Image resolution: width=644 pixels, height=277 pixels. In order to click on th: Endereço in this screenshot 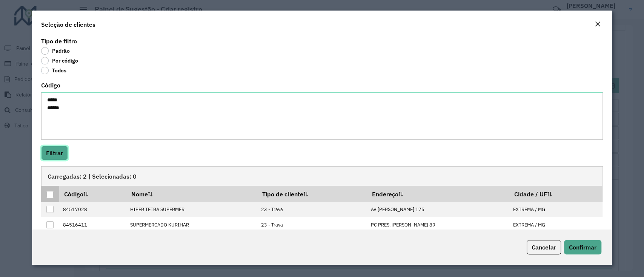, I will do `click(438, 193)`.